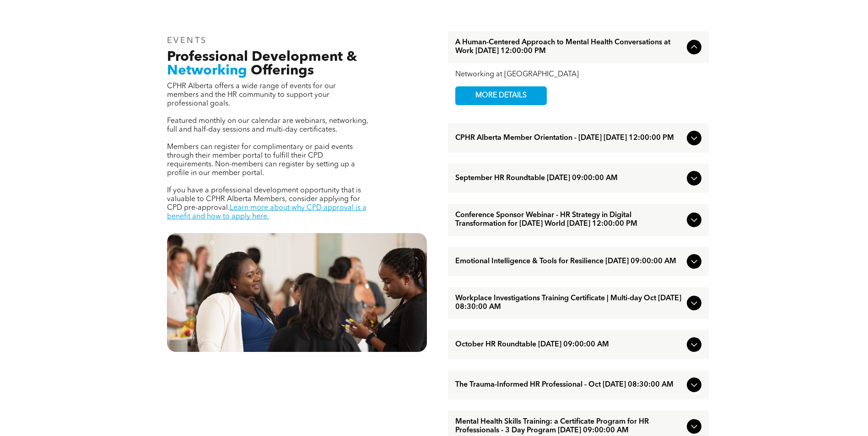 The image size is (868, 436). I want to click on span: Professional Development &, so click(262, 57).